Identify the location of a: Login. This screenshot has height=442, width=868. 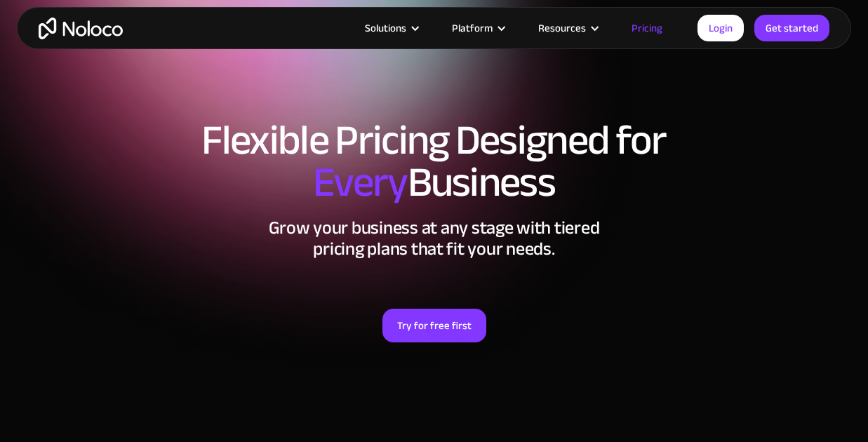
(721, 28).